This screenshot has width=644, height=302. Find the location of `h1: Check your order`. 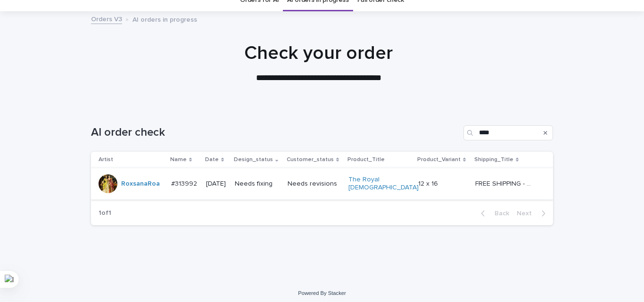

h1: Check your order is located at coordinates (319, 53).